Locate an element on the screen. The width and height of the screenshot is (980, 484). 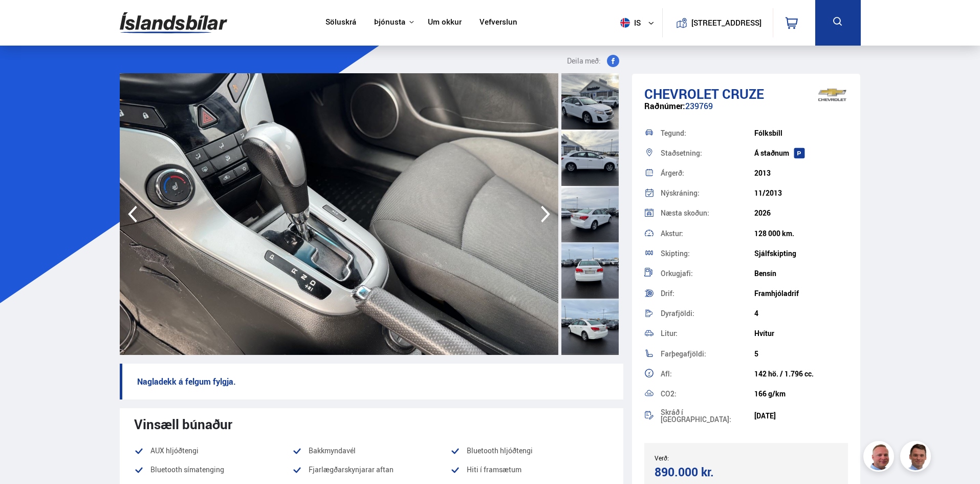
img: brand logo is located at coordinates (832, 95).